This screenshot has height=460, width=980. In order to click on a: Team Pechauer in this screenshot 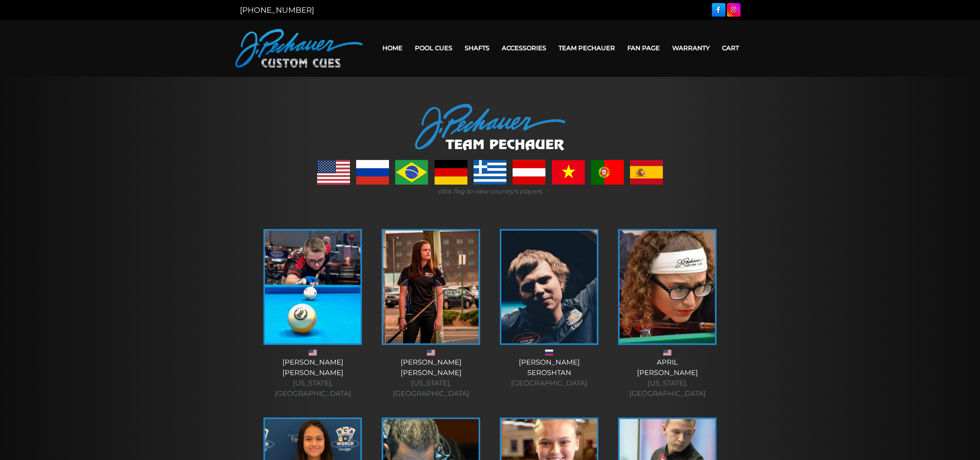, I will do `click(587, 48)`.